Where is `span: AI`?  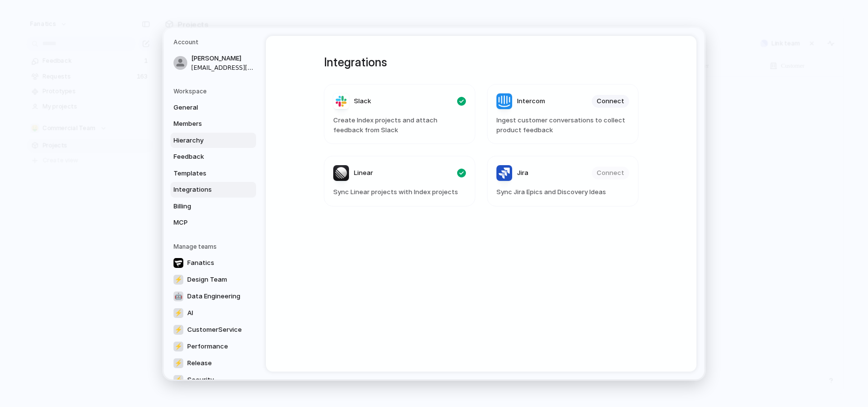 span: AI is located at coordinates (191, 313).